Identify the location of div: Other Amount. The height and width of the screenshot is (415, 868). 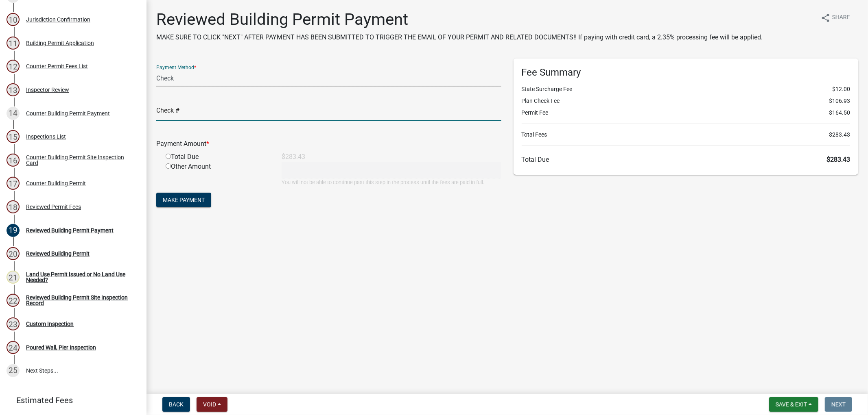
(217, 174).